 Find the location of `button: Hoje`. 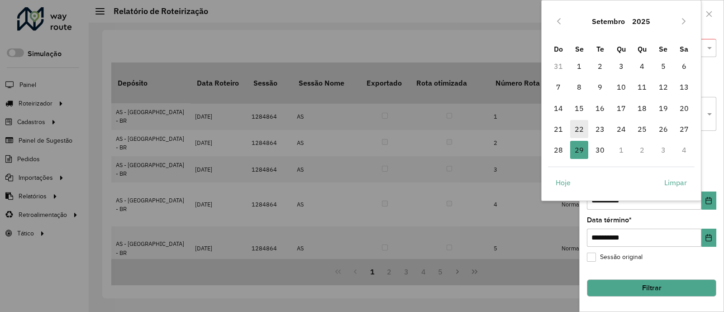

button: Hoje is located at coordinates (563, 182).